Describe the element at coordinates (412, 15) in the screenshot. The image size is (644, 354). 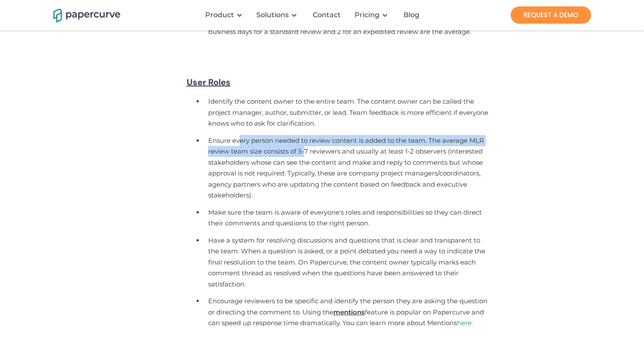
I see `a: Blog` at that location.